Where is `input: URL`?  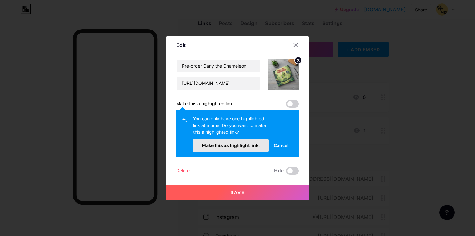
input: URL is located at coordinates (218, 83).